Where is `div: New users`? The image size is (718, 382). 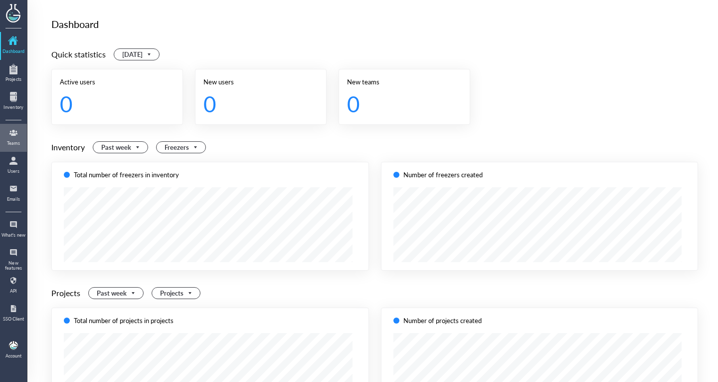 div: New users is located at coordinates (261, 82).